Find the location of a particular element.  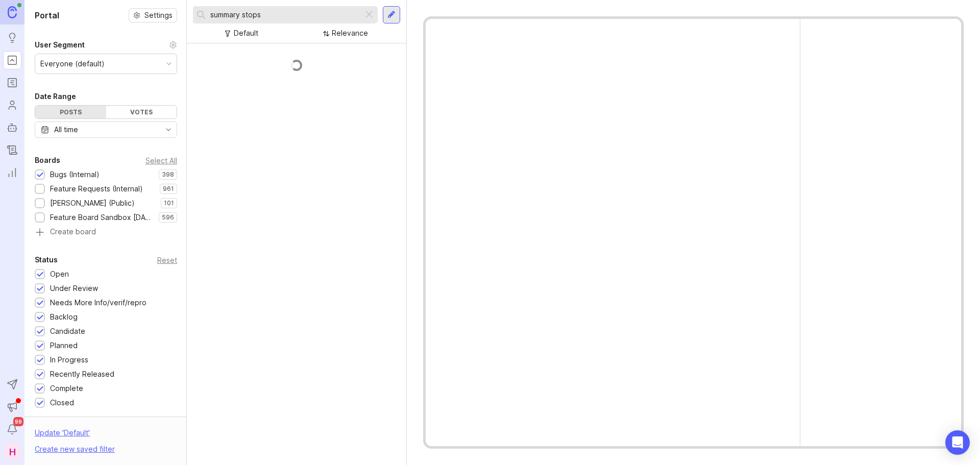

a: Users is located at coordinates (12, 105).